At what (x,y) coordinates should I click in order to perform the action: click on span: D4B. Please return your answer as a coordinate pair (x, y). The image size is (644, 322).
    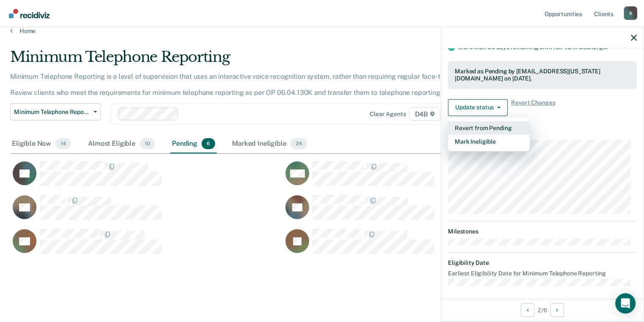
    Looking at the image, I should click on (424, 114).